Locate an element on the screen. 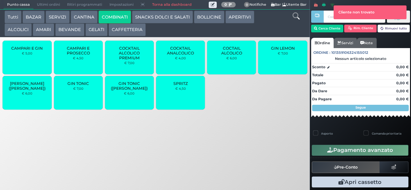 The image size is (411, 190). button: SNACKS DOLCI E SALATI is located at coordinates (163, 17).